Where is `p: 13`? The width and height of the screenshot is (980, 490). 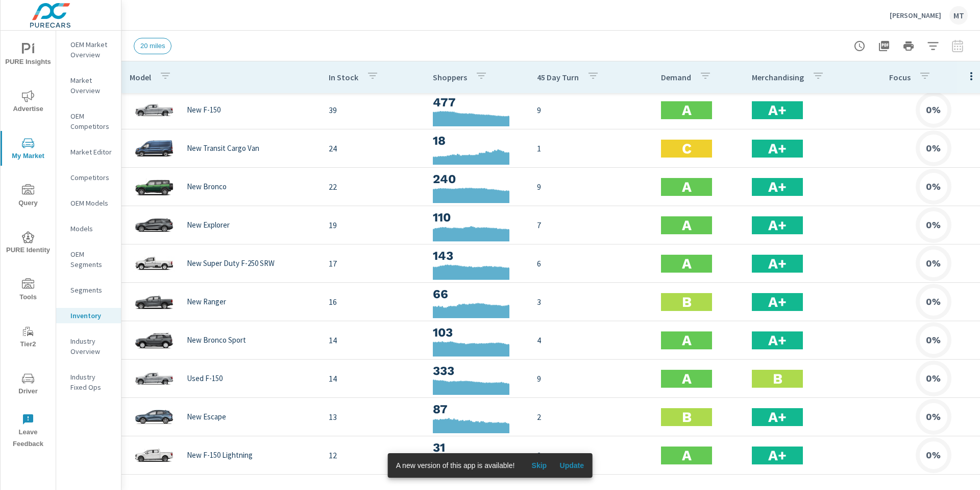 p: 13 is located at coordinates (373, 416).